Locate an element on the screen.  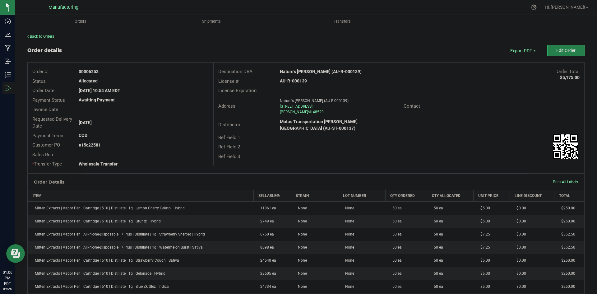
strong: $5,175.00 is located at coordinates (569, 77).